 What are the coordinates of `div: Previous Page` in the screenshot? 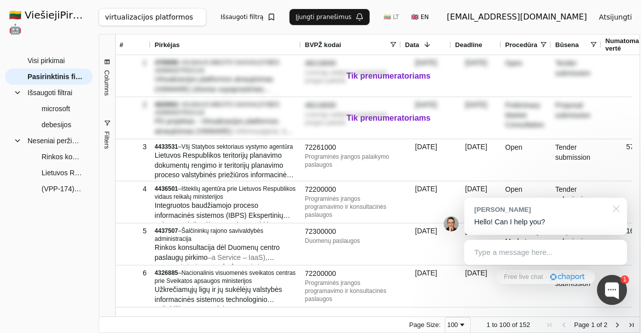 It's located at (564, 325).